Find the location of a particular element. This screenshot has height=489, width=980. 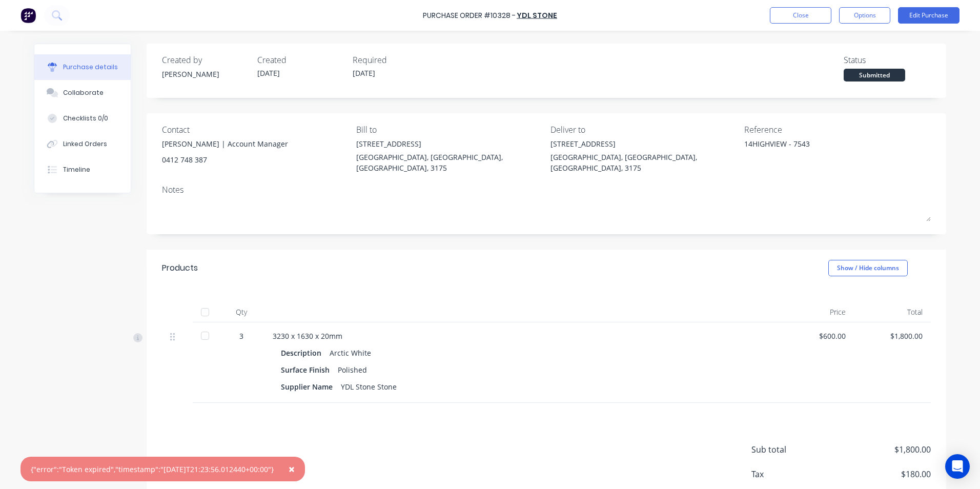

div: Open Intercom Messenger is located at coordinates (957, 467).